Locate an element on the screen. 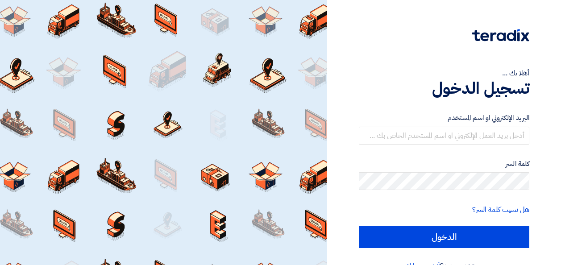 This screenshot has width=561, height=265. label: البريد الإلكتروني او اسم المستخدم is located at coordinates (444, 118).